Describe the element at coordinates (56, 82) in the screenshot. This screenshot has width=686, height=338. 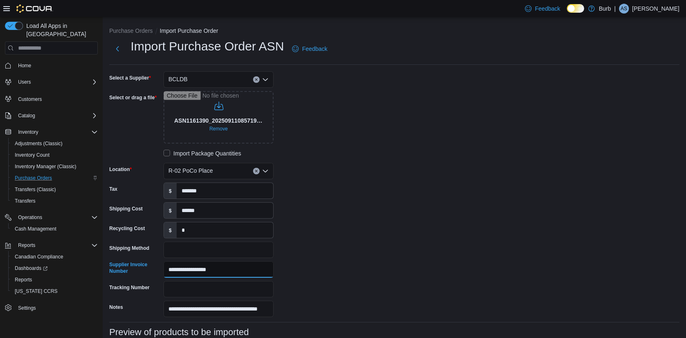
I see `span: Users` at that location.